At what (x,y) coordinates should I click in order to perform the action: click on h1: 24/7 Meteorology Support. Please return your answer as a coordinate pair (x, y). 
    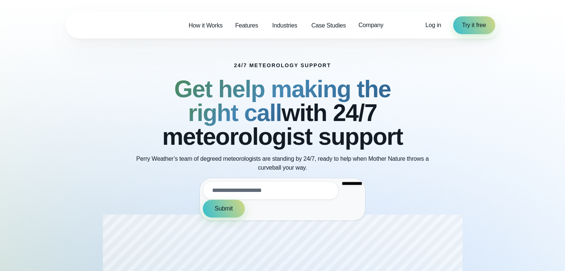
    Looking at the image, I should click on (282, 65).